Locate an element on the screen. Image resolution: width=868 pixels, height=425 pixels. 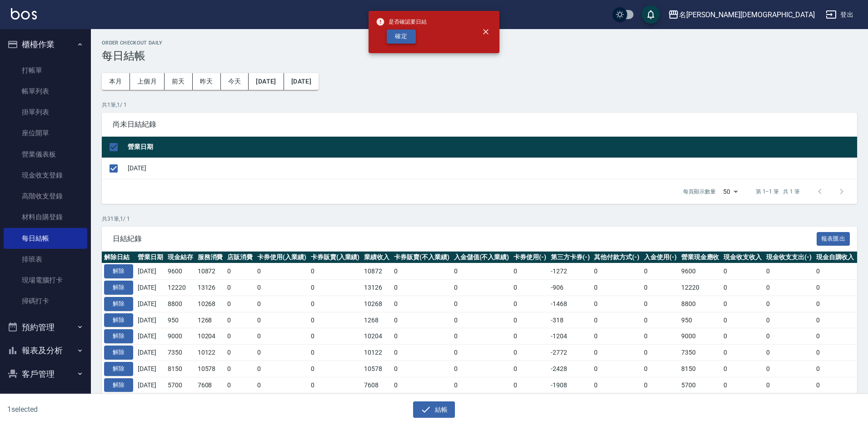
button: 上個月 is located at coordinates (148, 81).